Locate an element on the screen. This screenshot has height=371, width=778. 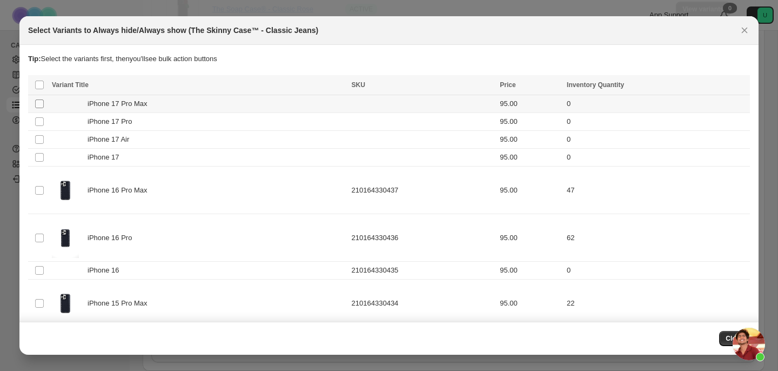
img: the-skinny-case-classic-jeans-414685.png is located at coordinates (65, 237).